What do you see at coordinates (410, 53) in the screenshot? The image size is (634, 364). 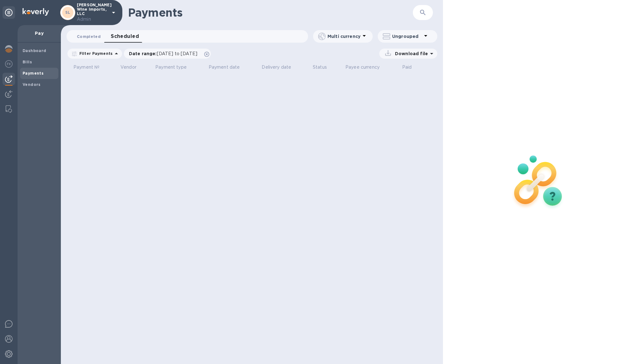 I see `p: Download file` at bounding box center [410, 53].